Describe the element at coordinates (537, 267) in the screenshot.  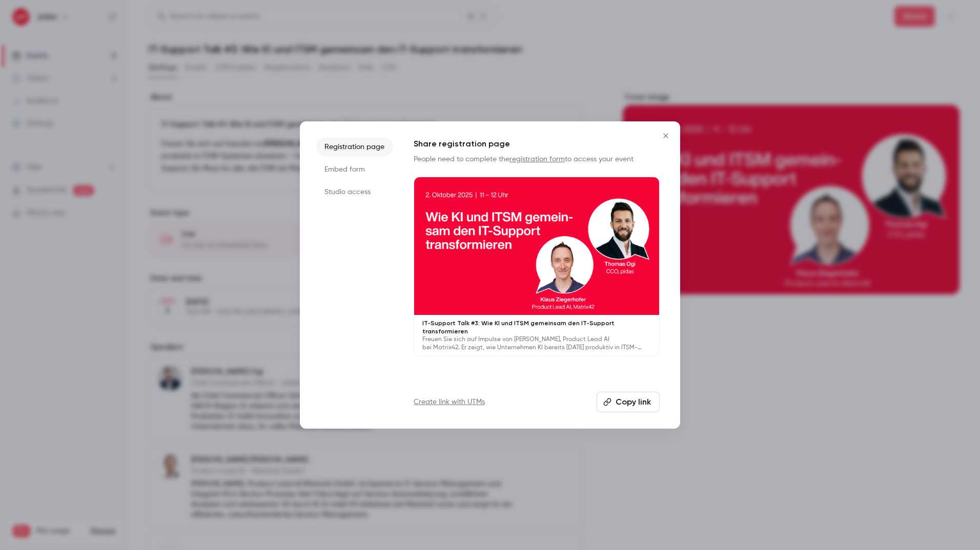
I see `a: IT-Support Talk #3: Wie KI und ITSM gemeinsam den IT-Support transformierenFreuen Sie sich auf Im...` at that location.